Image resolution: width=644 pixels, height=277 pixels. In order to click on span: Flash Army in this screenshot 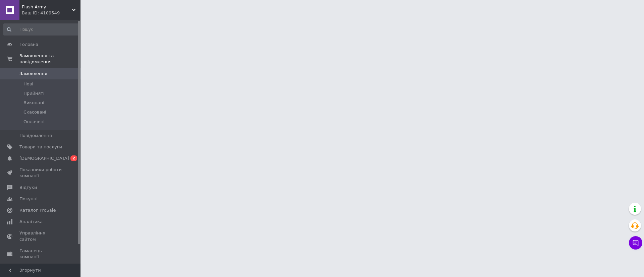, I will do `click(47, 7)`.